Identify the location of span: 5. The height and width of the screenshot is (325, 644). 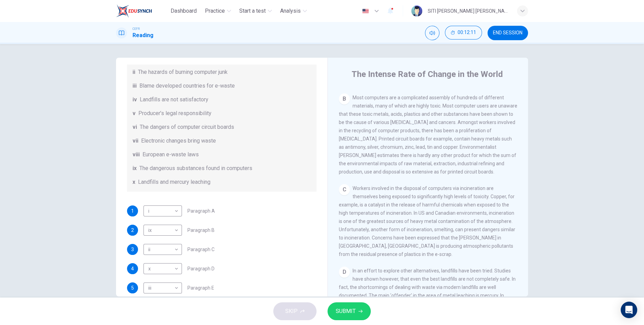
(133, 288).